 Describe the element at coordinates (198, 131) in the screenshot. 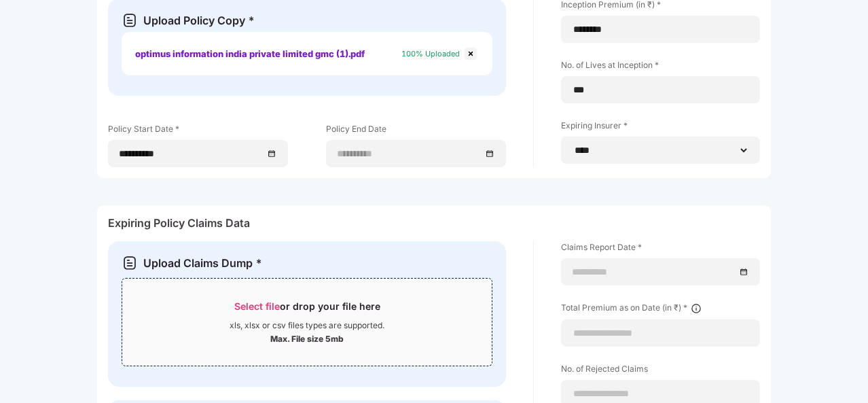

I see `label: Policy Start Date *` at that location.